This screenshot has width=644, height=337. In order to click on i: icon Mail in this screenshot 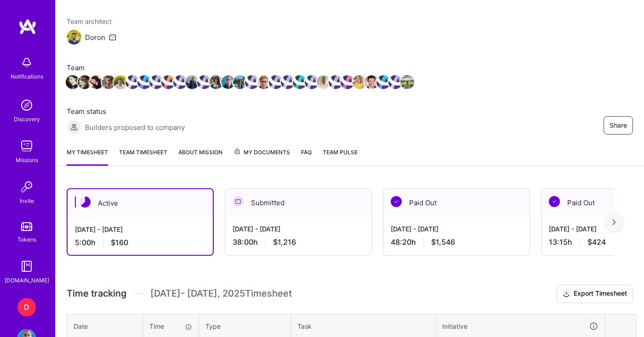, I will do `click(112, 37)`.